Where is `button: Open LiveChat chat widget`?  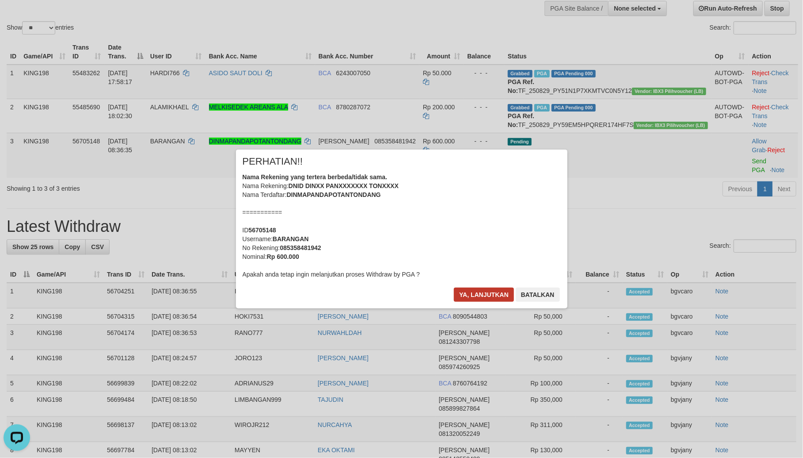 button: Open LiveChat chat widget is located at coordinates (17, 17).